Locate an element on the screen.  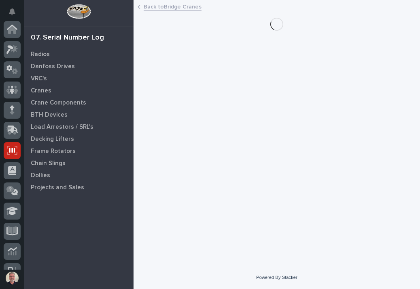
a: Chain Slings is located at coordinates (79, 163).